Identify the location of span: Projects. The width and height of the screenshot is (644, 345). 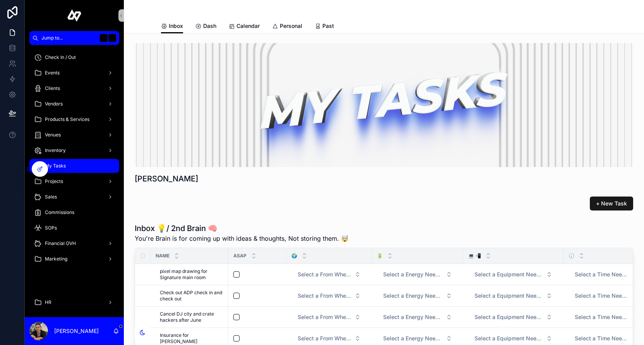
(54, 181).